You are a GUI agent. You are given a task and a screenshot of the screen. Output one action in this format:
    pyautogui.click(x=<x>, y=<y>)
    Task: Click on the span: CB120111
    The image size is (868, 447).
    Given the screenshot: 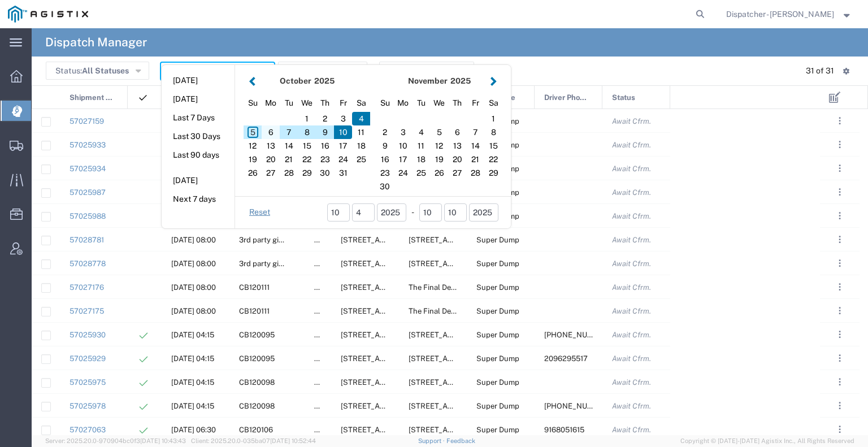 What is the action you would take?
    pyautogui.click(x=254, y=311)
    